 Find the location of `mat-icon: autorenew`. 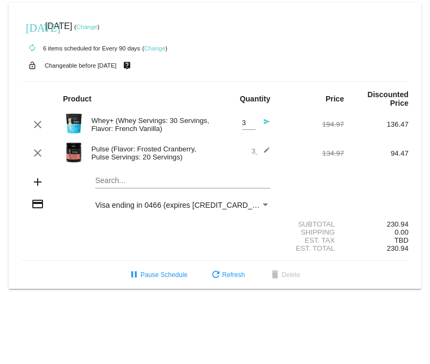

mat-icon: autorenew is located at coordinates (32, 48).